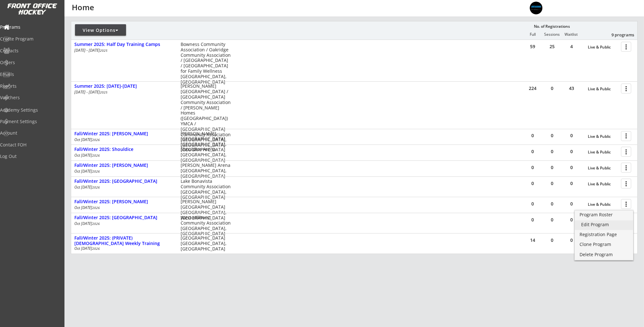  What do you see at coordinates (604, 244) in the screenshot?
I see `div: Clone Program` at bounding box center [604, 244].